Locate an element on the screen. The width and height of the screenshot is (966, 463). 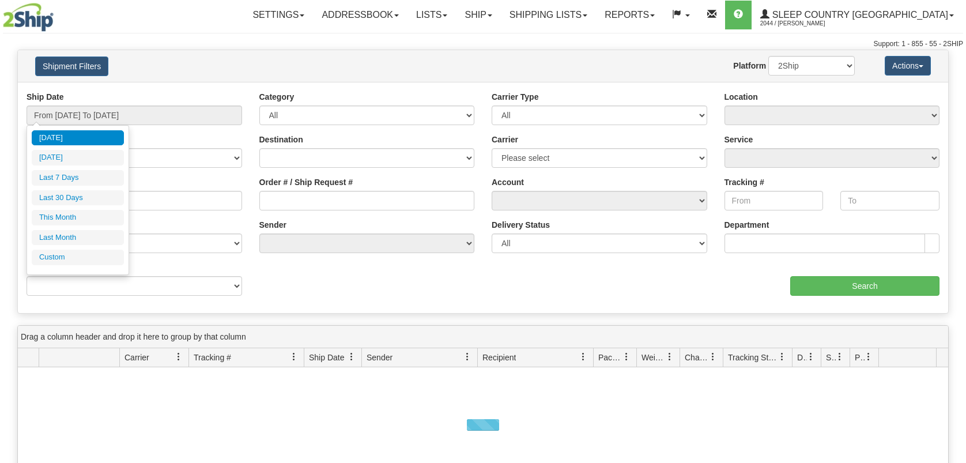
input: To is located at coordinates (890, 201).